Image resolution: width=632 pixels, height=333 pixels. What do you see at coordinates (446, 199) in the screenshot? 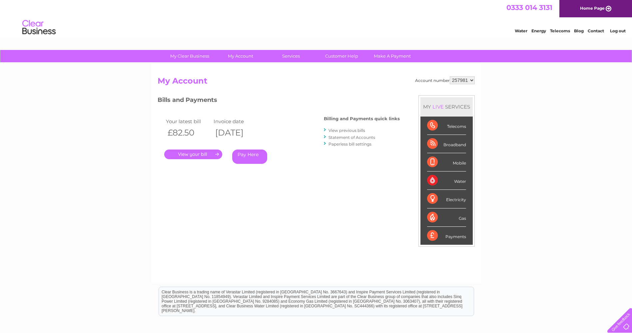
I see `div: Electricity` at bounding box center [446, 199].